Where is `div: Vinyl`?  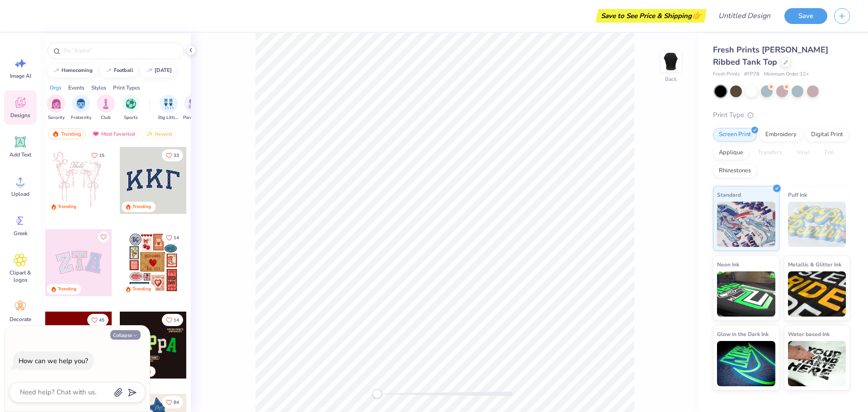 div: Vinyl is located at coordinates (804, 153).